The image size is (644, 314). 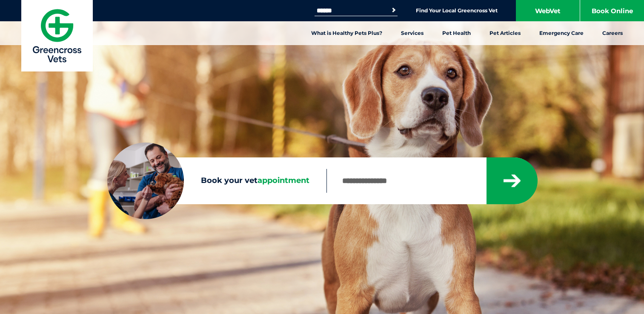 I want to click on a: Careers, so click(x=612, y=33).